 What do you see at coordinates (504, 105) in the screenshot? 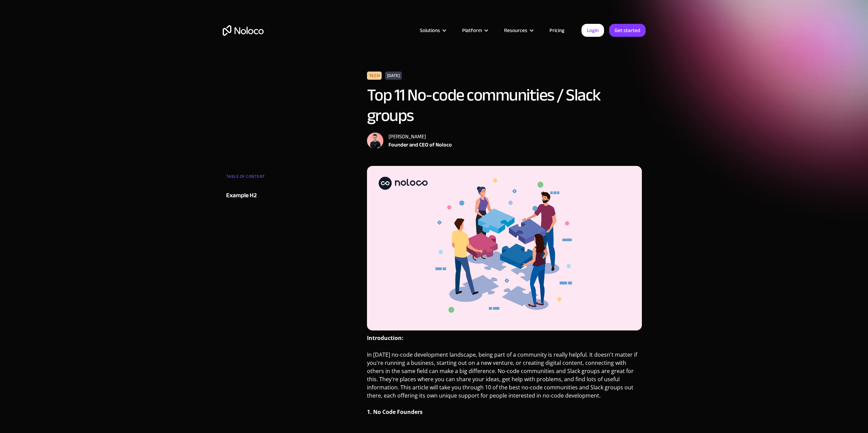
I see `h1: Top 11 No-code communities / Slack groups` at bounding box center [504, 105].